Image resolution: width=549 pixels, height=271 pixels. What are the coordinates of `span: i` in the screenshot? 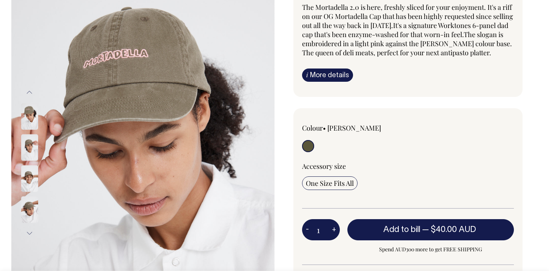 It's located at (307, 74).